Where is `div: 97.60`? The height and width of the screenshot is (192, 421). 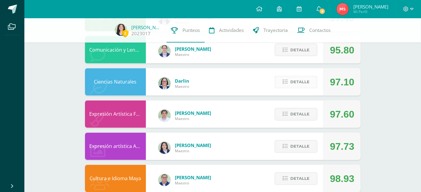
div: 97.60 is located at coordinates (342, 115).